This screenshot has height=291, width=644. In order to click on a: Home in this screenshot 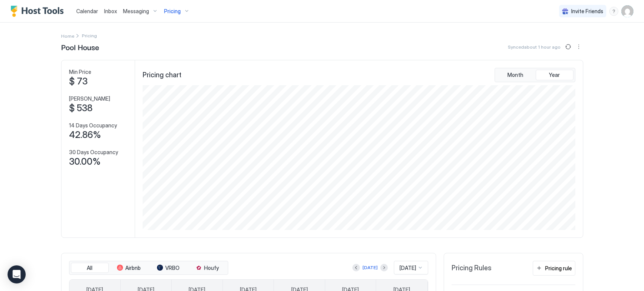, I will do `click(67, 36)`.